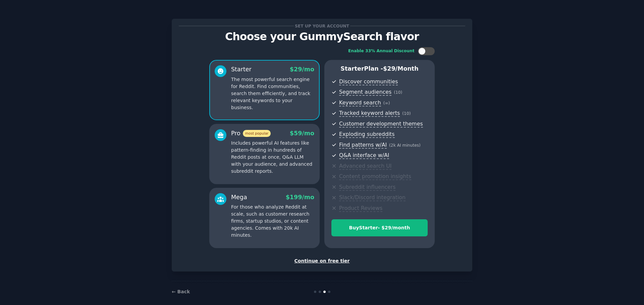 The height and width of the screenshot is (305, 644). What do you see at coordinates (379, 228) in the screenshot?
I see `button: BuyStarter- $29/month` at bounding box center [379, 228].